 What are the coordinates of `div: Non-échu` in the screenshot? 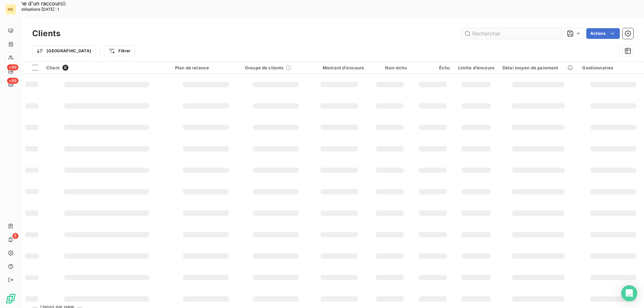 It's located at (390, 68).